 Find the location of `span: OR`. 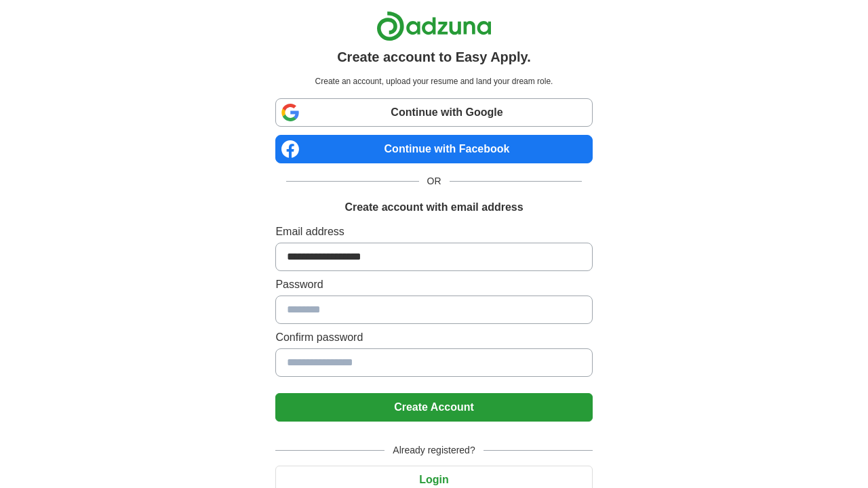

span: OR is located at coordinates (434, 181).